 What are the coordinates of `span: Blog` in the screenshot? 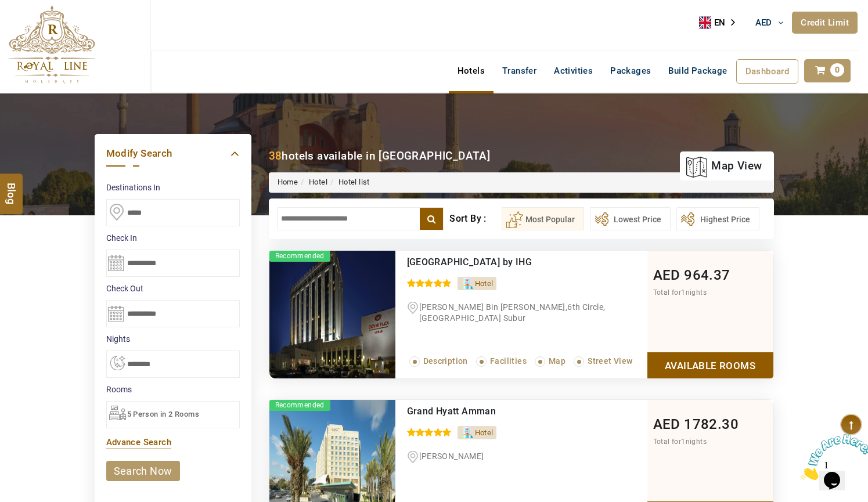 It's located at (12, 188).